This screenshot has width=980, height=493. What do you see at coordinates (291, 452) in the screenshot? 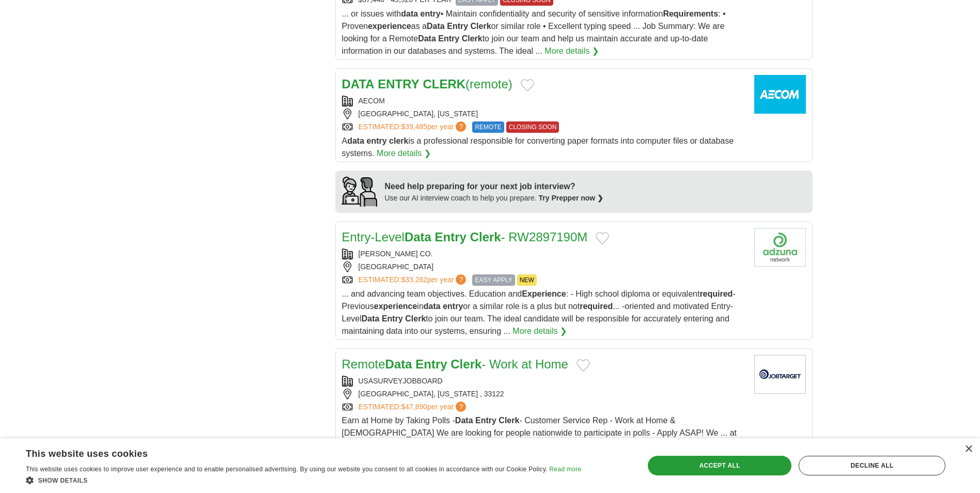
I see `div: This website uses cookies` at bounding box center [291, 452].